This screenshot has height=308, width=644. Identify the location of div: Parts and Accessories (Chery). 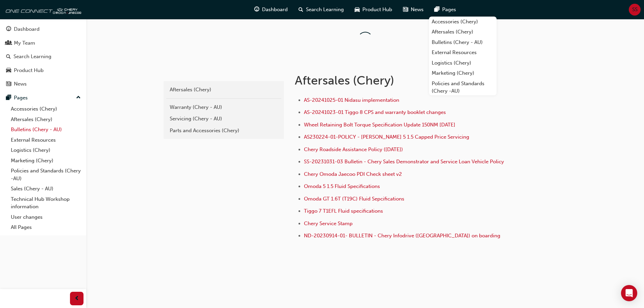
(224, 131).